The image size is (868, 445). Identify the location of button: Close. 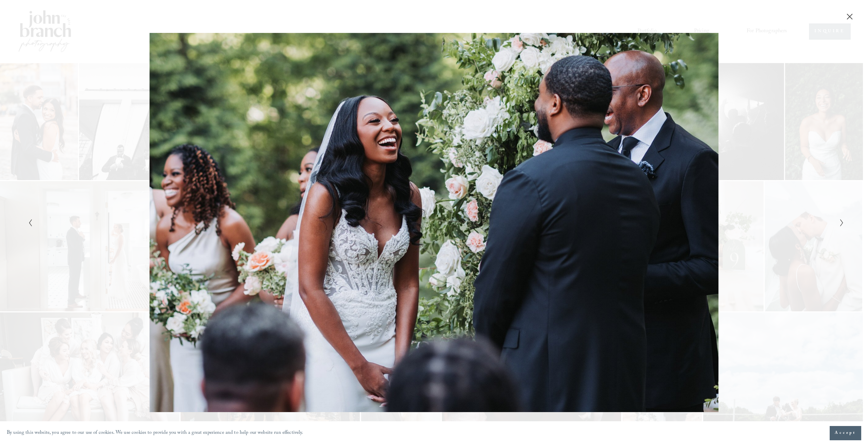
(850, 17).